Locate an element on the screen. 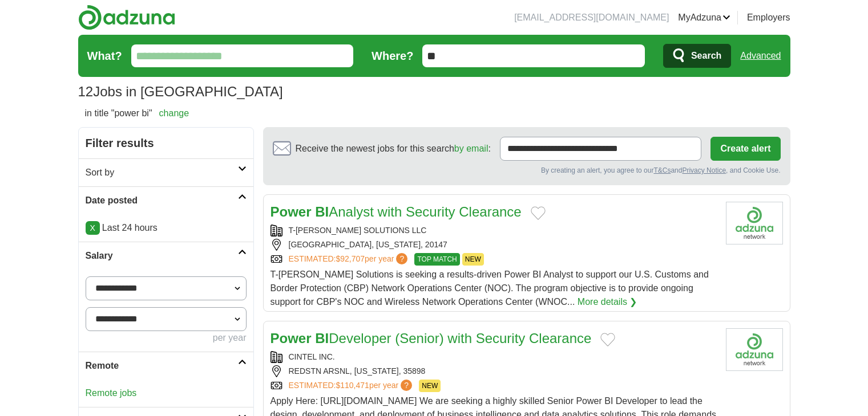  div: per year is located at coordinates (166, 338).